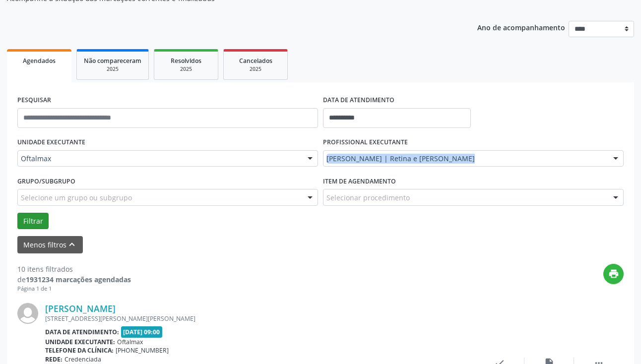 Image resolution: width=641 pixels, height=364 pixels. What do you see at coordinates (83, 359) in the screenshot?
I see `span: Credenciada` at bounding box center [83, 359].